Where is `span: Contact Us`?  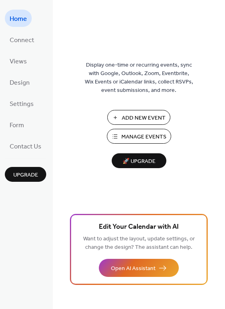
span: Contact Us is located at coordinates (25, 147).